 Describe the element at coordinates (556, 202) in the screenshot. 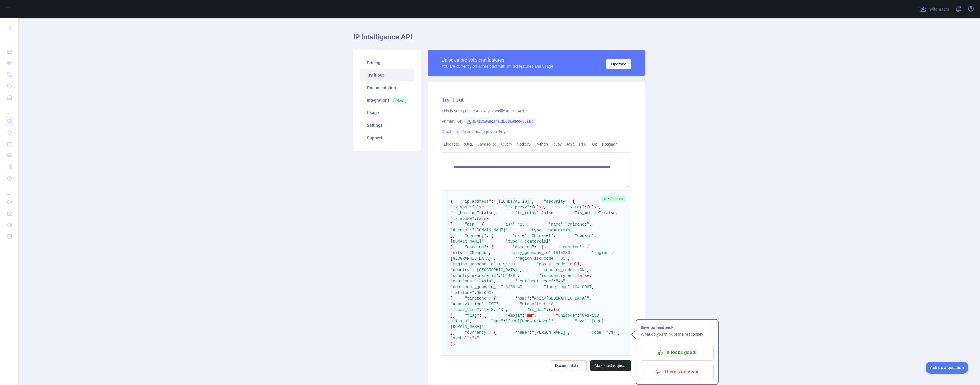

I see `span: "security"` at that location.